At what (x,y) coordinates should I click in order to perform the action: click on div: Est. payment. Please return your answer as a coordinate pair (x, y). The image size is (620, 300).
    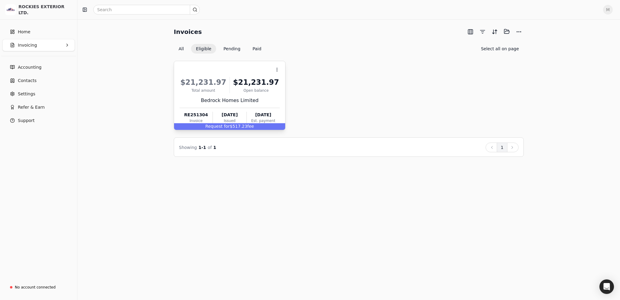
    Looking at the image, I should click on (263, 121).